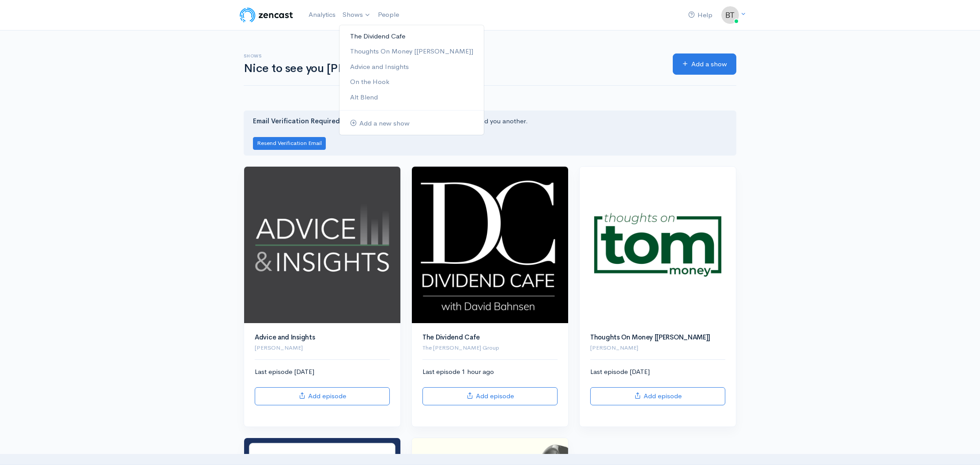  I want to click on div: Last episode 1 hour ago, so click(490, 386).